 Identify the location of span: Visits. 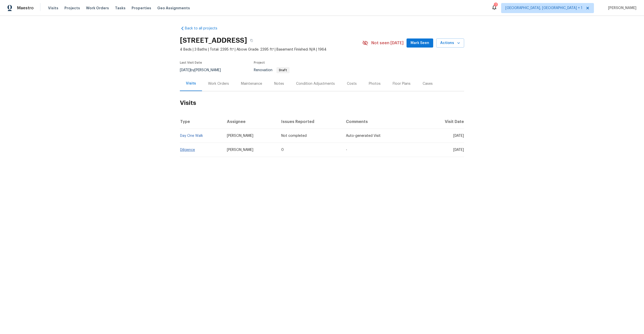
(53, 8).